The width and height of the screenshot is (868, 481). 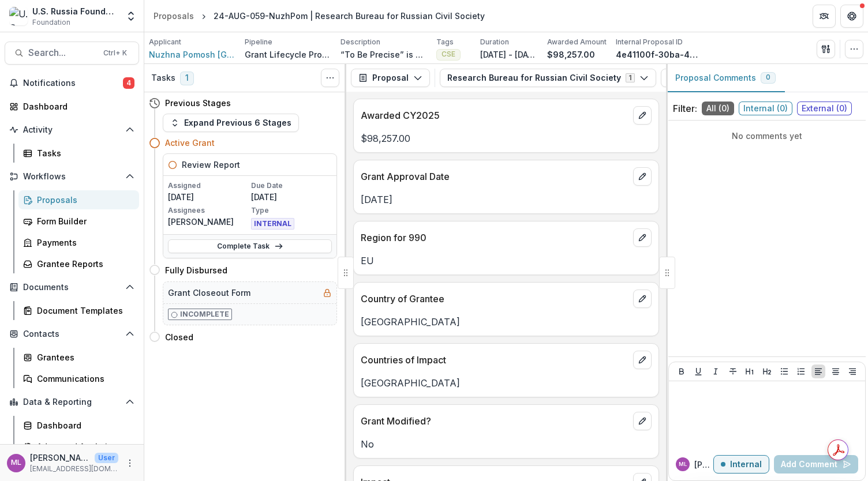 What do you see at coordinates (83, 310) in the screenshot?
I see `div: Document Templates` at bounding box center [83, 310].